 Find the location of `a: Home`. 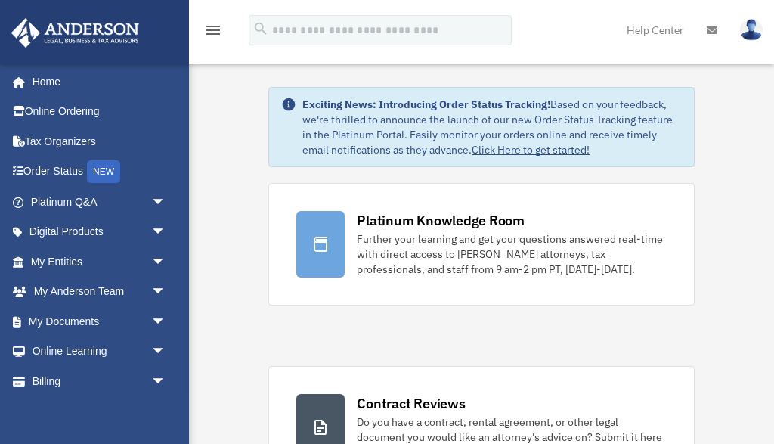

a: Home is located at coordinates (96, 82).